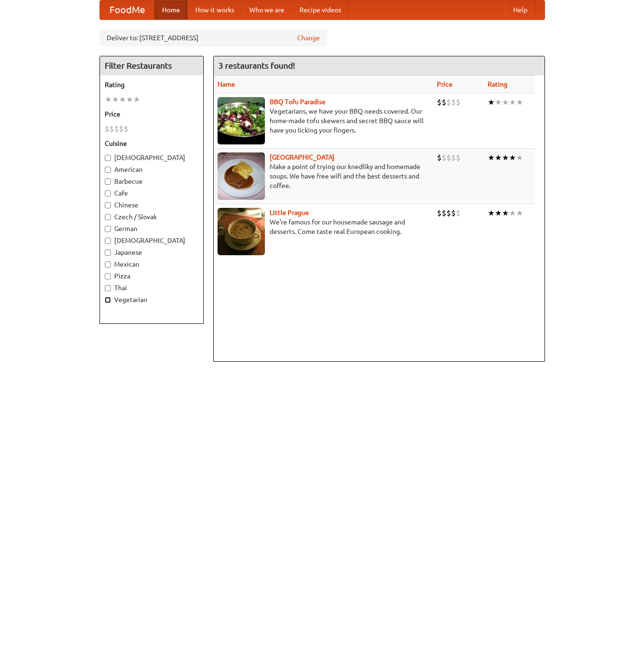 Image resolution: width=644 pixels, height=670 pixels. Describe the element at coordinates (151, 181) in the screenshot. I see `label: Barbecue` at that location.